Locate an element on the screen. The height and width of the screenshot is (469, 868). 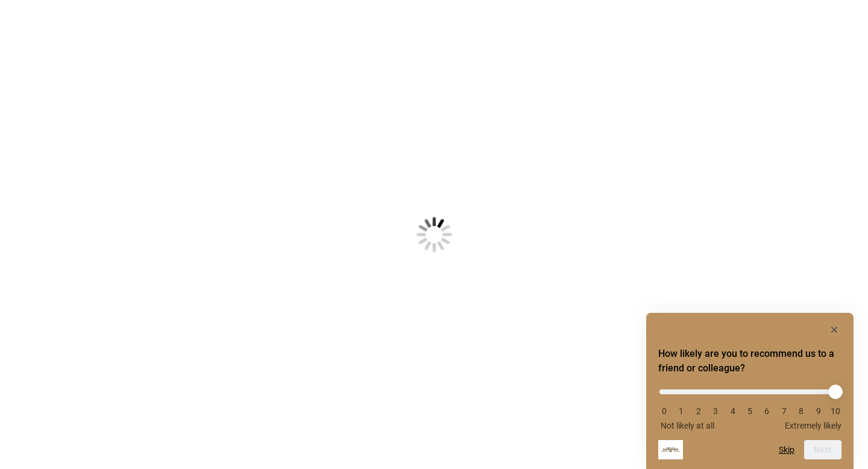
li: 7 is located at coordinates (784, 411).